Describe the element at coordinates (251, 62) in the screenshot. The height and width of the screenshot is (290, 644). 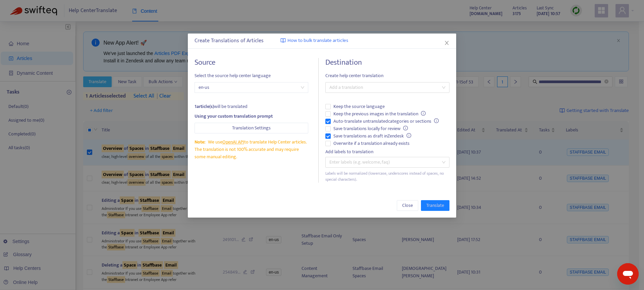
I see `h4: Source` at that location.